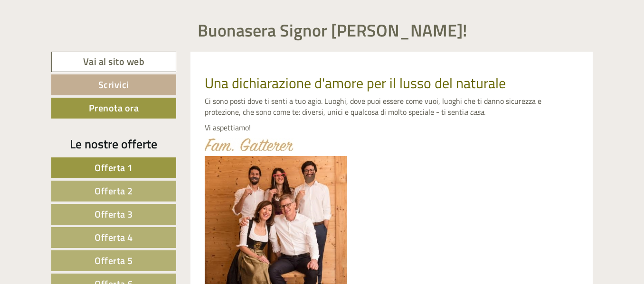  Describe the element at coordinates (355, 83) in the screenshot. I see `span: Una dichiarazione d'amore per il lusso del naturale` at that location.